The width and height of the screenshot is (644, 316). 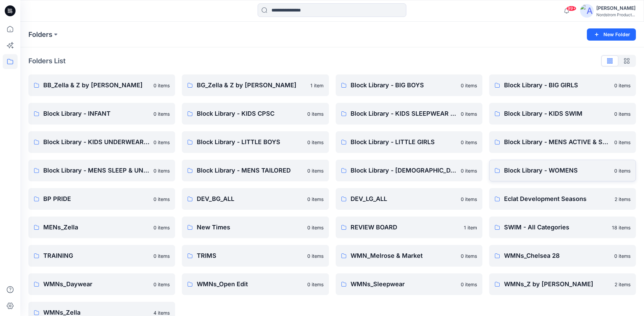 What do you see at coordinates (102, 227) in the screenshot?
I see `a: MENs_Zella0 items` at bounding box center [102, 227].